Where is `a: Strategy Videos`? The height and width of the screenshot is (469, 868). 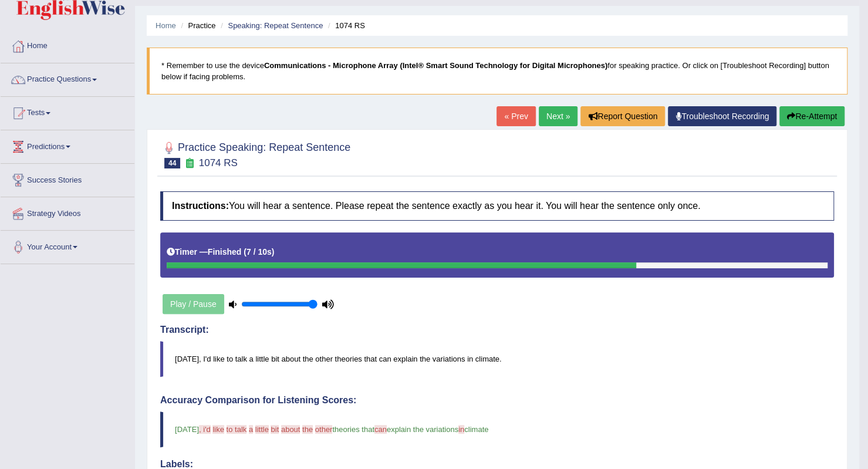
a: Strategy Videos is located at coordinates (68, 212).